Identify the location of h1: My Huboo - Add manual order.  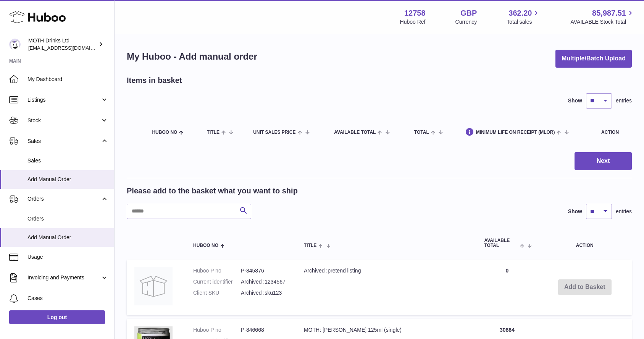
(192, 57).